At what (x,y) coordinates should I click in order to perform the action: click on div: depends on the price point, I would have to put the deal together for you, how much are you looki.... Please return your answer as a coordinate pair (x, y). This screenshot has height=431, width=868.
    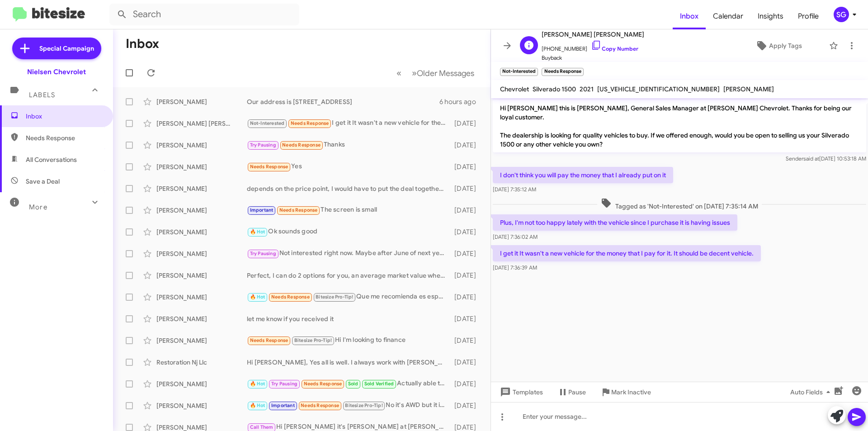
    Looking at the image, I should click on (348, 189).